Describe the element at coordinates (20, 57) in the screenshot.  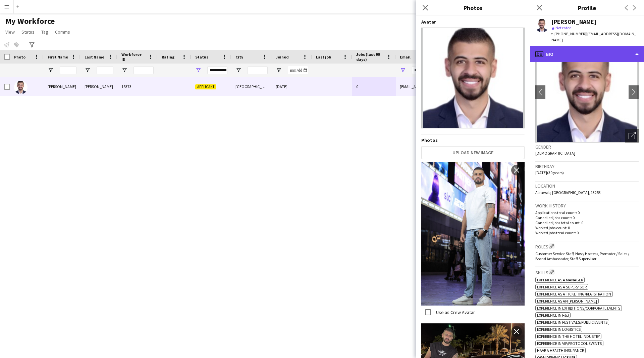
I see `span: Photo` at that location.